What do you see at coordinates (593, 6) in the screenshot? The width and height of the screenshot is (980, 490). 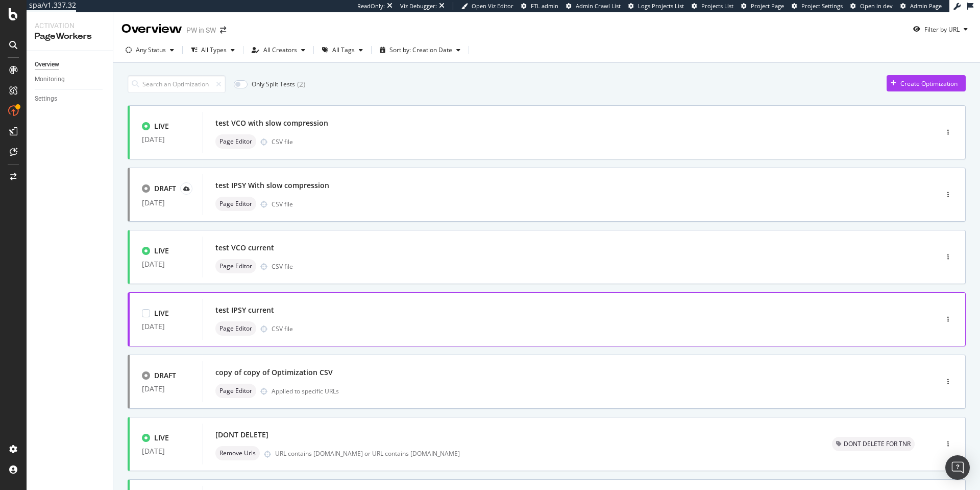 I see `a: Admin Crawl List` at bounding box center [593, 6].